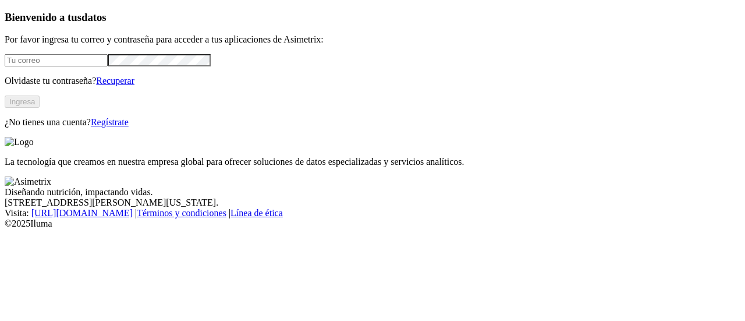  What do you see at coordinates (372, 162) in the screenshot?
I see `p: La tecnología que creamos en nuestra empresa global para ofrecer soluciones de datos especializad...` at bounding box center [372, 162].